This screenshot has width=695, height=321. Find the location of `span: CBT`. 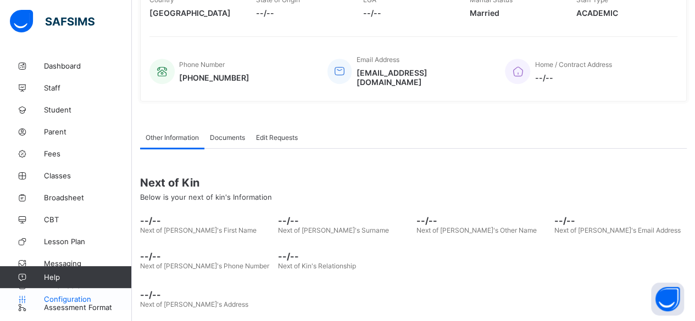

span: CBT is located at coordinates (88, 220).